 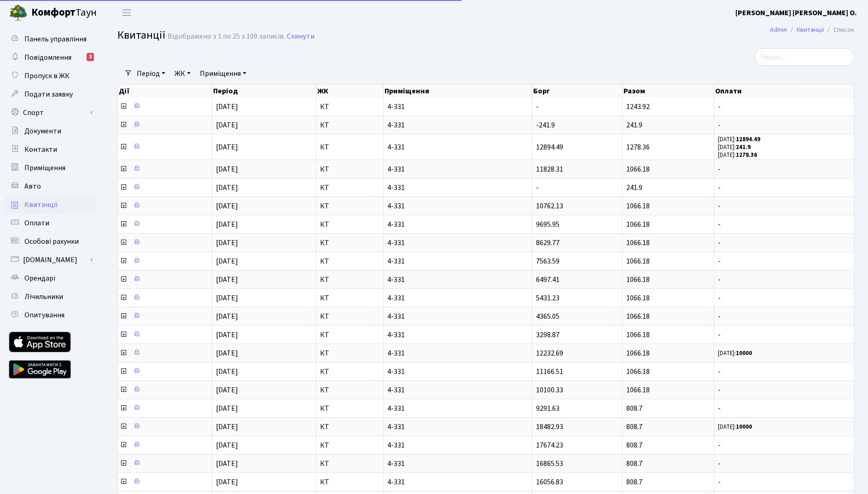 I want to click on a: Орендарі, so click(x=50, y=278).